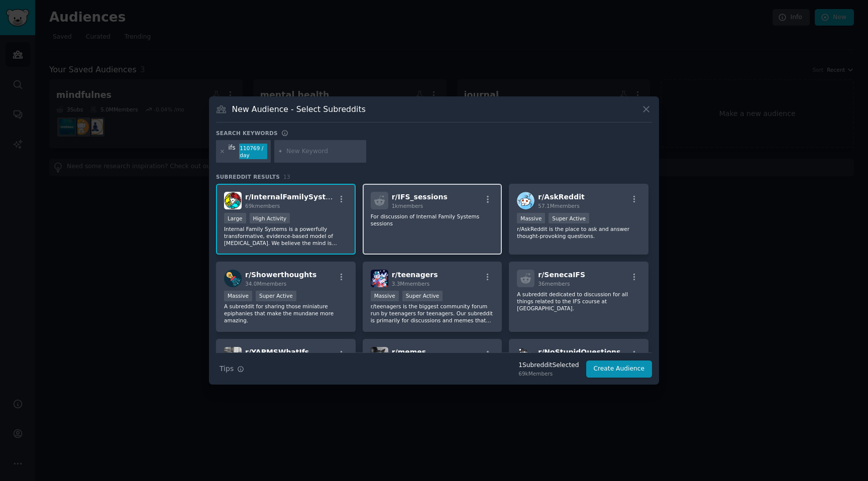 This screenshot has height=481, width=868. I want to click on img: NoStupidQuestions, so click(526, 356).